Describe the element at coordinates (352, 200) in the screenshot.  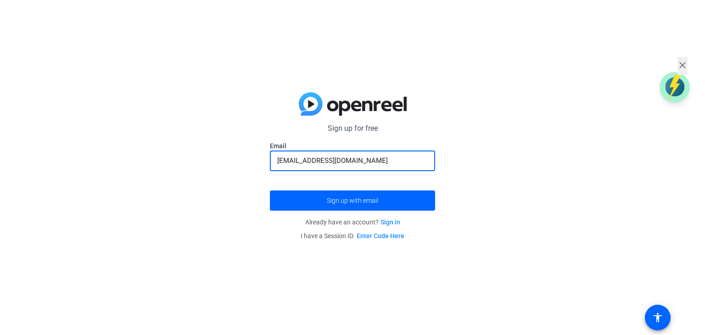
I see `button: Sign up with email` at that location.